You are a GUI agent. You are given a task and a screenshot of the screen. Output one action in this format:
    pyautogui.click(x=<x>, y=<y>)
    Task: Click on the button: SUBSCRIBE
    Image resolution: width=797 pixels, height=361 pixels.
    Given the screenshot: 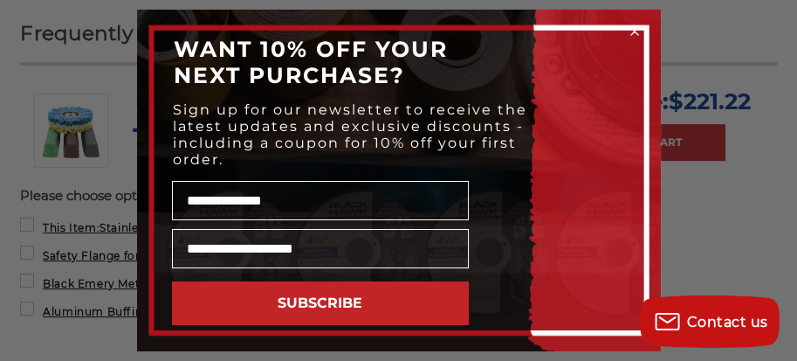 What is the action you would take?
    pyautogui.click(x=320, y=303)
    